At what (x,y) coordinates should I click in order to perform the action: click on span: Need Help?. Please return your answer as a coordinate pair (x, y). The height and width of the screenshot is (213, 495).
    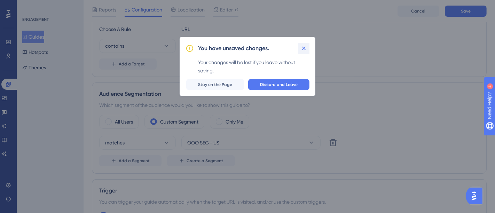
    Looking at the image, I should click on (30, 6).